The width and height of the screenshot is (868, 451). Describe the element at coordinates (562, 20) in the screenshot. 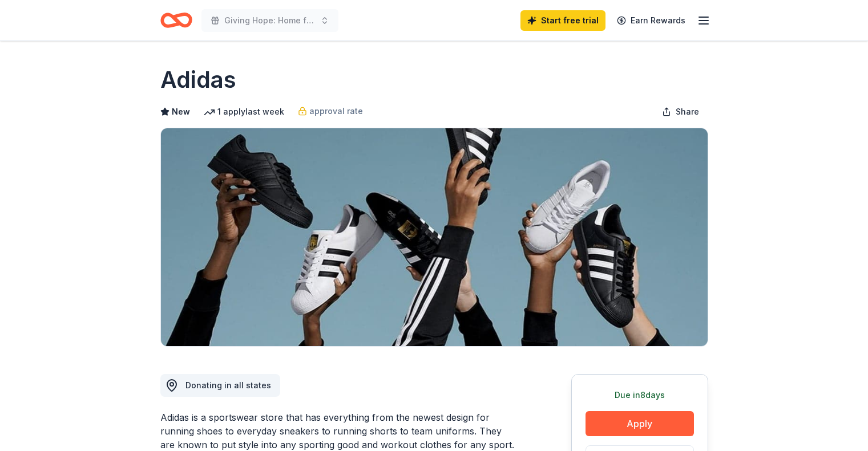

I see `a: Start free trial` at that location.